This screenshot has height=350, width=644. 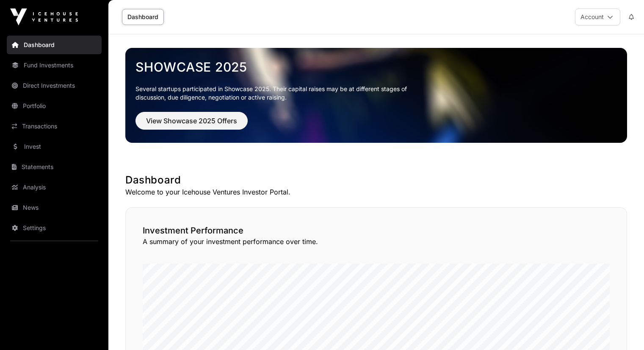 I want to click on img: Showcase 2025, so click(x=376, y=95).